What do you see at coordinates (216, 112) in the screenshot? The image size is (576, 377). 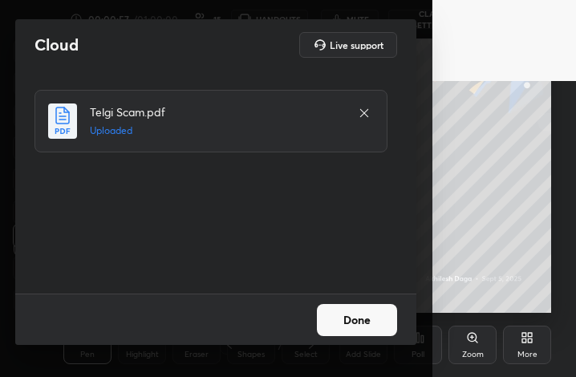 I see `h4: Telgi Scam.pdf` at bounding box center [216, 112].